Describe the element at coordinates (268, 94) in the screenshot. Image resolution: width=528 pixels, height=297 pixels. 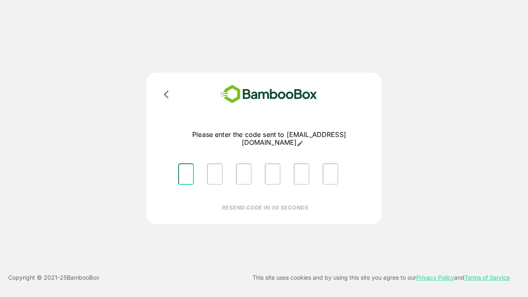
I see `img: bamboobox` at that location.